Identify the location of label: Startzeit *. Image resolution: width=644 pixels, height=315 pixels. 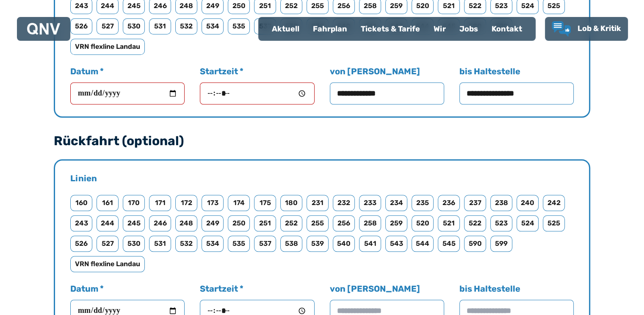
(257, 85).